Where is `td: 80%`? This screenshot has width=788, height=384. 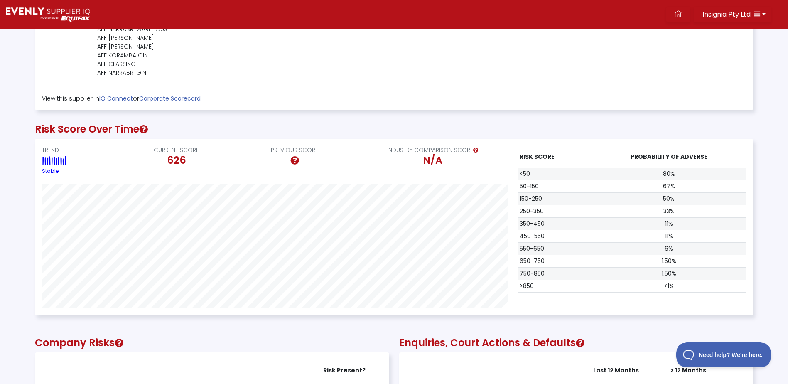 td: 80% is located at coordinates (669, 174).